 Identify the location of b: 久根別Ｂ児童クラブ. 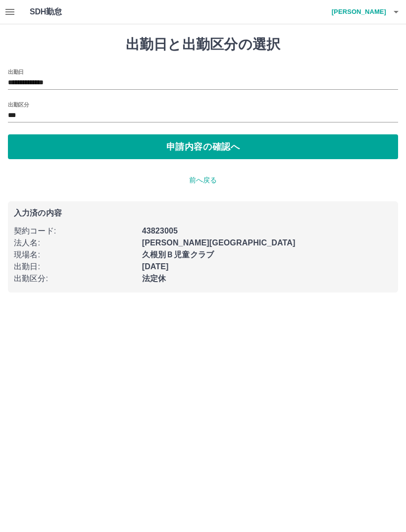
(178, 254).